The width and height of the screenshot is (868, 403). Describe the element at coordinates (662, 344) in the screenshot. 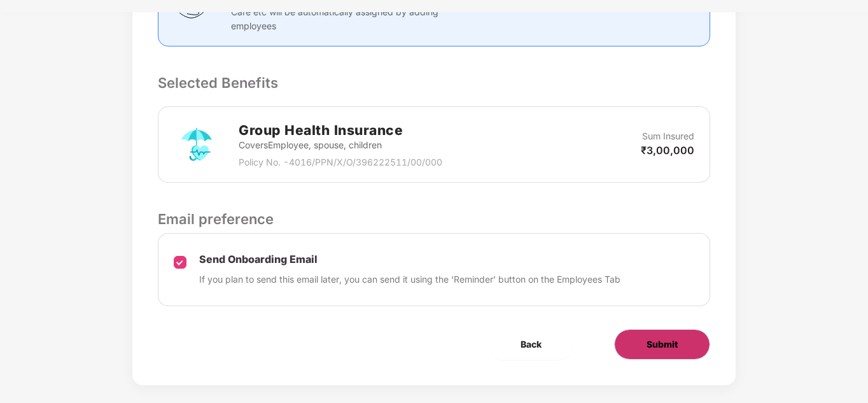

I see `button: Submit` at that location.